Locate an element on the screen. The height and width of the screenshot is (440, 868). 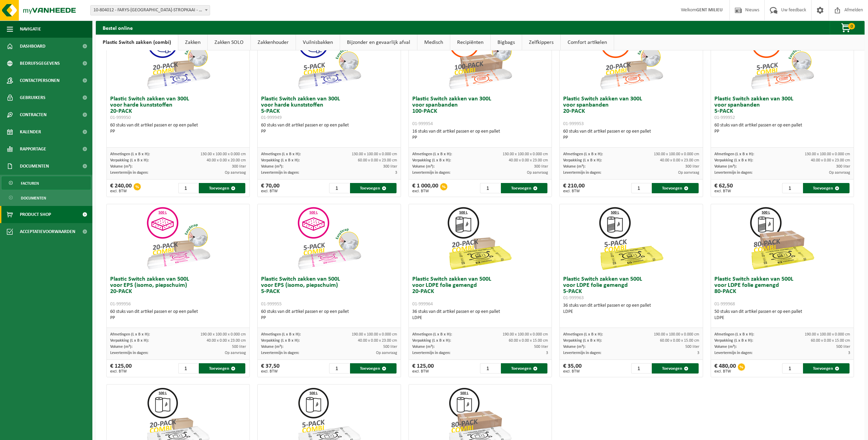
span: 10-804012 - FARYS-GENT-STROPKAAI - GENT is located at coordinates (150, 10).